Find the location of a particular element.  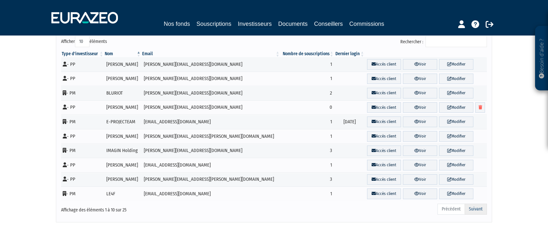

td: BLURIOT is located at coordinates (123, 93).